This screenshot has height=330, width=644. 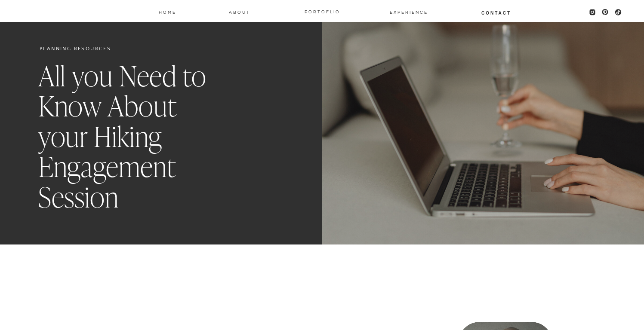 I want to click on nav: Contact, so click(x=496, y=13).